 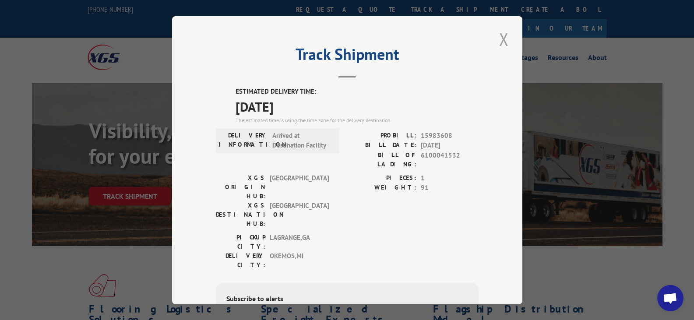 I want to click on label: DELIVERY INFORMATION:, so click(x=243, y=140).